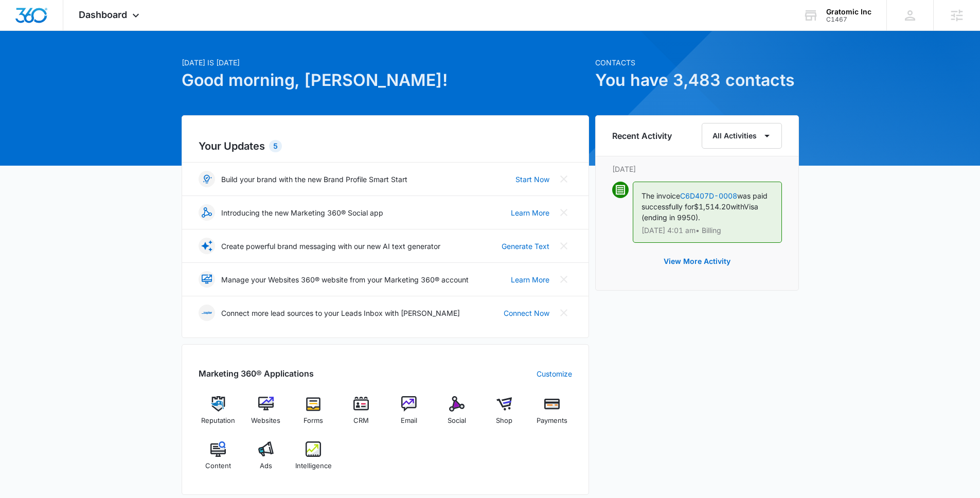  Describe the element at coordinates (385, 146) in the screenshot. I see `h2: Your Updates` at that location.